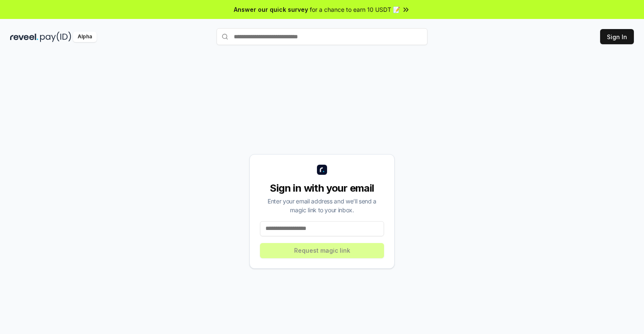 Image resolution: width=644 pixels, height=334 pixels. Describe the element at coordinates (24, 37) in the screenshot. I see `img: reveel_dark` at that location.